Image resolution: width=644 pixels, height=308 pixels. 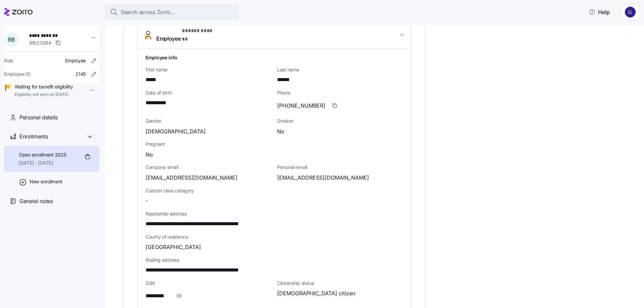 I want to click on span: 2145, so click(x=80, y=74).